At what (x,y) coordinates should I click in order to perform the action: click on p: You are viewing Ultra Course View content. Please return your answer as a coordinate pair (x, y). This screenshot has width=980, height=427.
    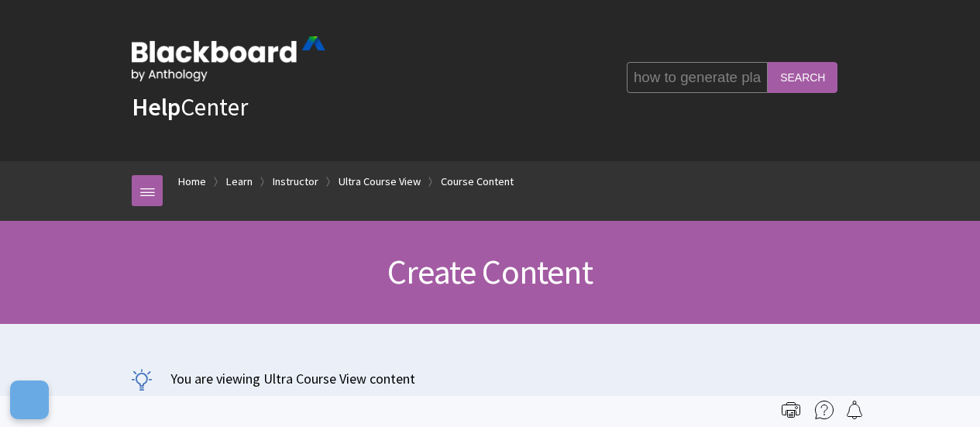
    Looking at the image, I should click on (490, 378).